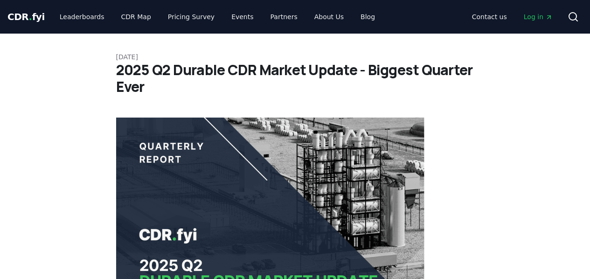  I want to click on a: Contact us, so click(489, 17).